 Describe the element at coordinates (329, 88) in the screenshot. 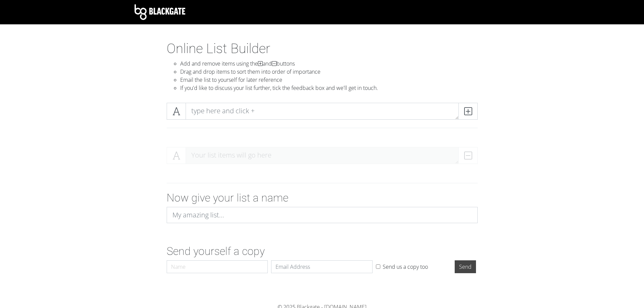

I see `li: If you'd like to discuss your list further, tick the feedback box and we'll get in touch.` at that location.